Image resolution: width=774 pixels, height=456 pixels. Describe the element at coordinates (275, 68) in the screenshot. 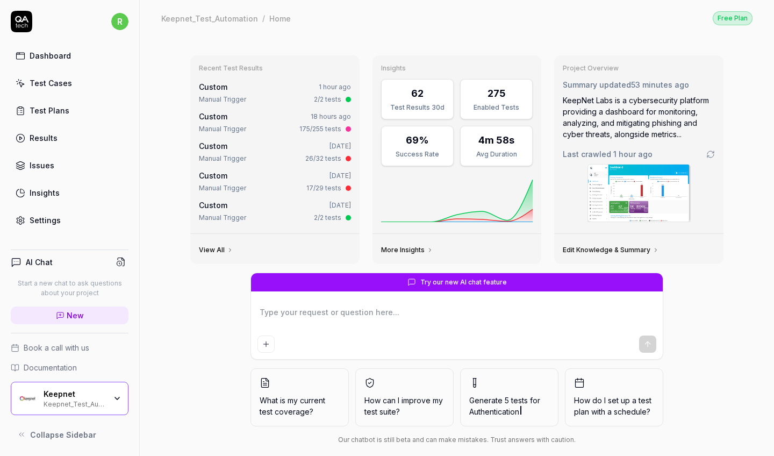

I see `h3: Recent Test Results` at that location.